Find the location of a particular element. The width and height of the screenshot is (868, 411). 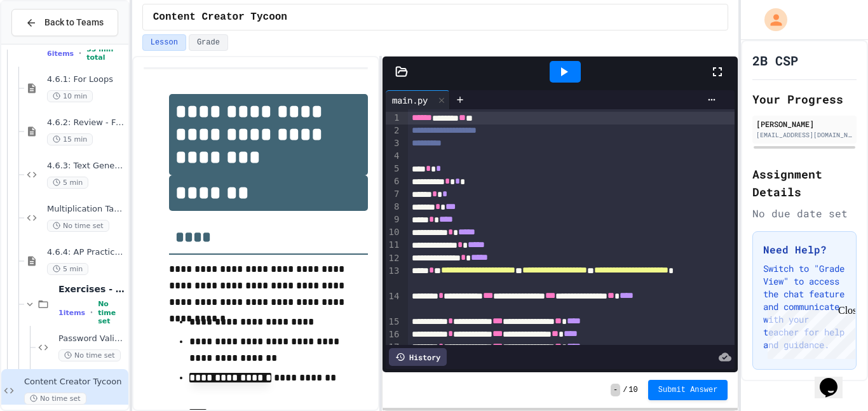

span: Multiplication Tables using loops is located at coordinates (86, 209).